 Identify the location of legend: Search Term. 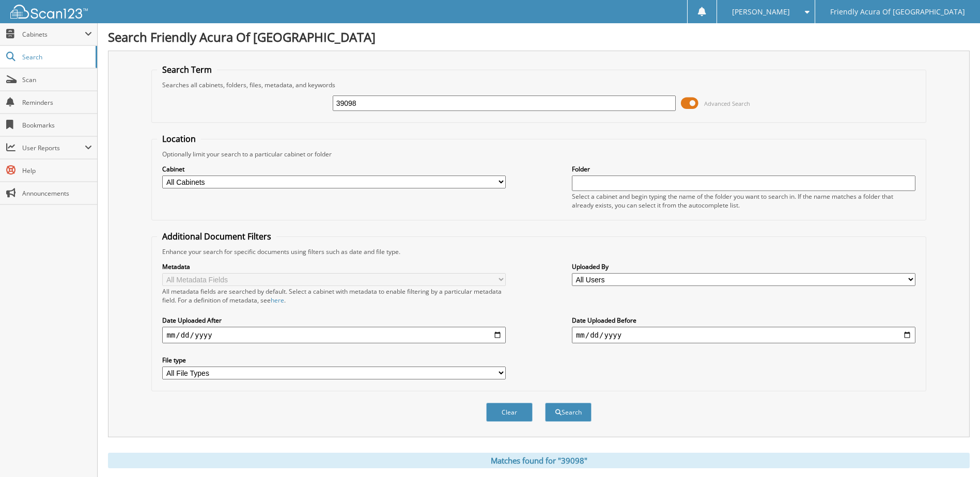
(187, 70).